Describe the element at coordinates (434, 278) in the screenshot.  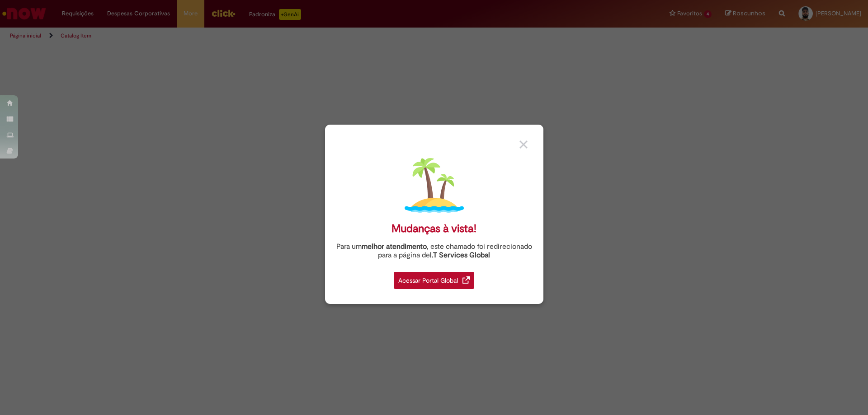
I see `a: Acessar Portal Global` at that location.